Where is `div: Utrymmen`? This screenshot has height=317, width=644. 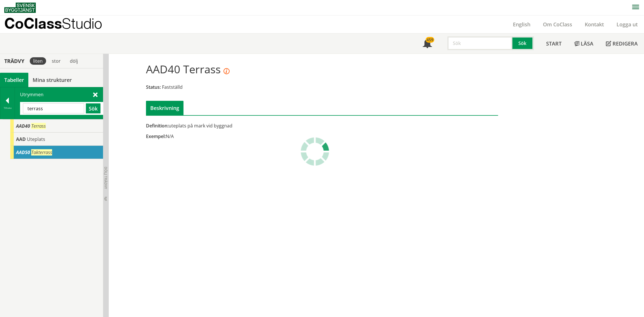
div: Utrymmen is located at coordinates (59, 103).